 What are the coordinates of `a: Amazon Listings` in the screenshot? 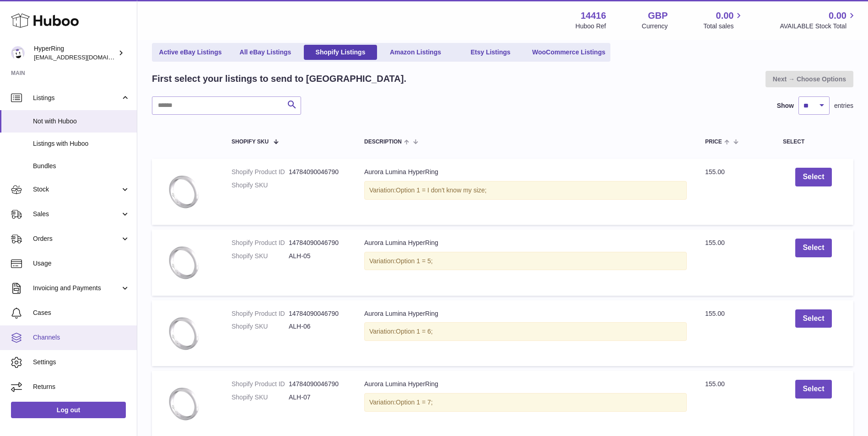 It's located at (416, 52).